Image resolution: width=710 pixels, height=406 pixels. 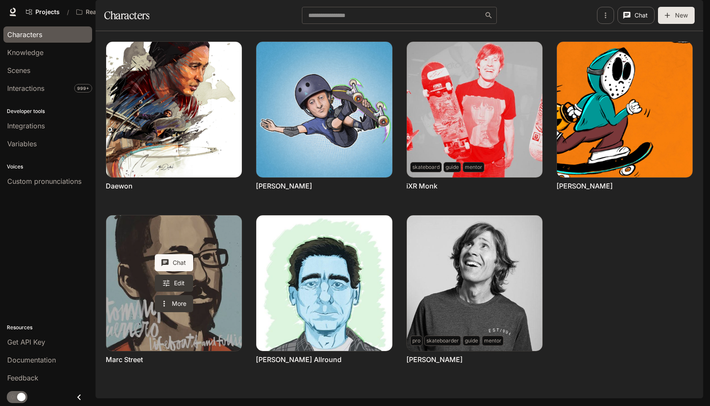 What do you see at coordinates (105, 12) in the screenshot?
I see `p: Reality Crisis` at bounding box center [105, 12].